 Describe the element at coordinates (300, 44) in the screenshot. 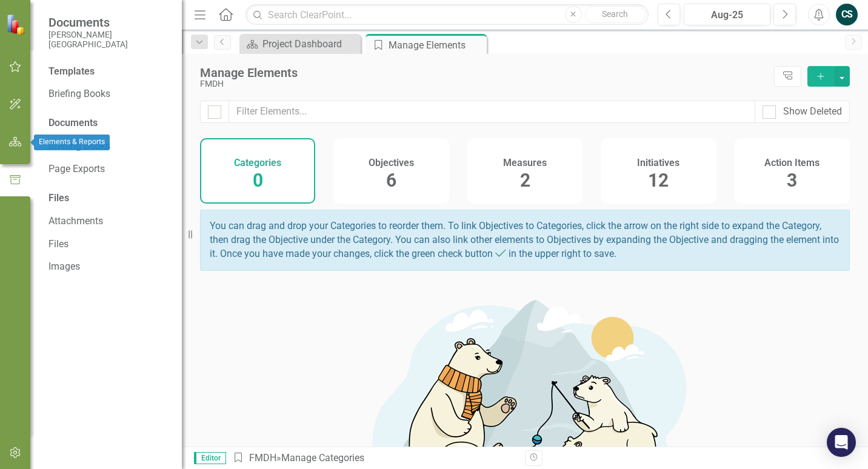

I see `a: Project Dashboard` at that location.